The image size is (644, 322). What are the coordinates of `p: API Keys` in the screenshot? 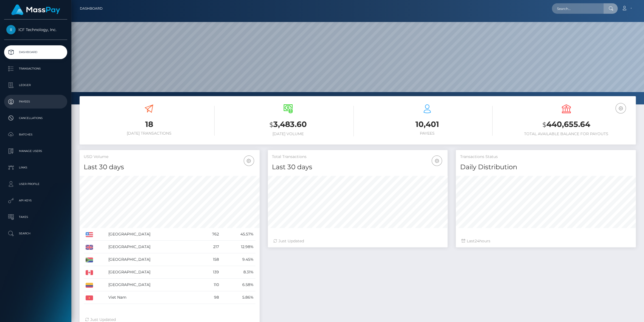 It's located at (36, 200).